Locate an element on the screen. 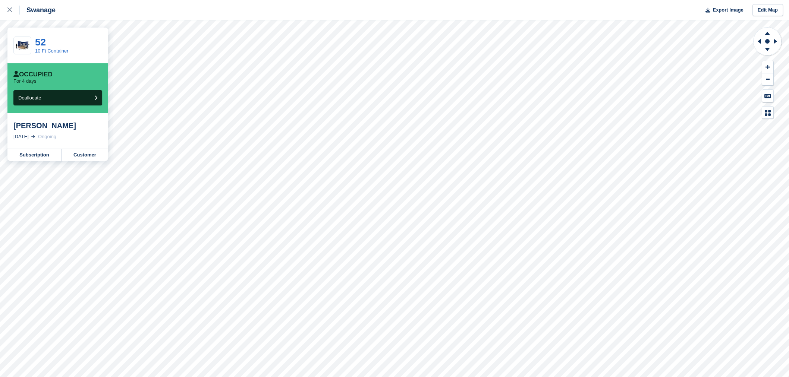 This screenshot has width=789, height=377. button: Zoom Out is located at coordinates (768, 79).